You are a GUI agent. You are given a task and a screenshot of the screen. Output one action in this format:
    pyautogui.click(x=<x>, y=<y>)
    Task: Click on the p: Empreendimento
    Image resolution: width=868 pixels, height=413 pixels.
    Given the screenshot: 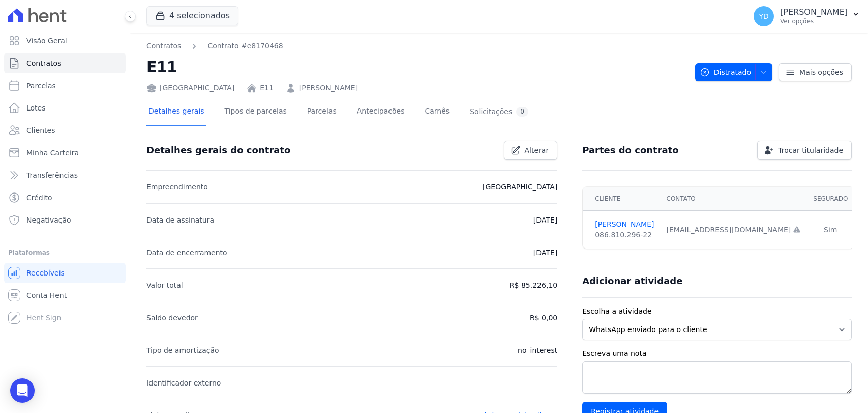 What is the action you would take?
    pyautogui.click(x=177, y=187)
    